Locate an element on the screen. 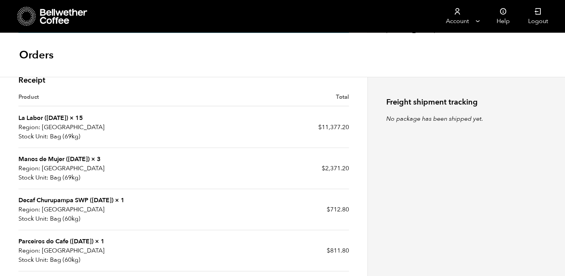 This screenshot has height=276, width=565. h2: Freight shipment tracking is located at coordinates (467, 102).